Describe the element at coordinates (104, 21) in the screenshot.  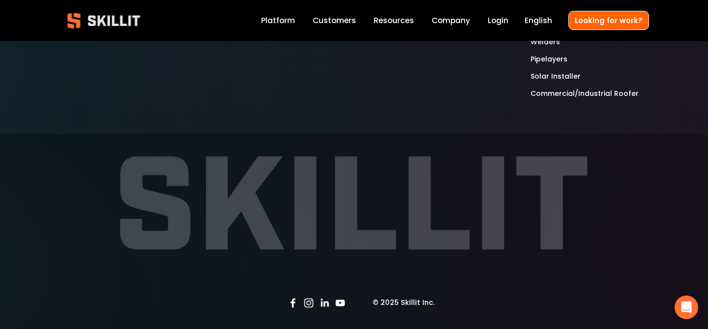
I see `img: Skillit` at that location.